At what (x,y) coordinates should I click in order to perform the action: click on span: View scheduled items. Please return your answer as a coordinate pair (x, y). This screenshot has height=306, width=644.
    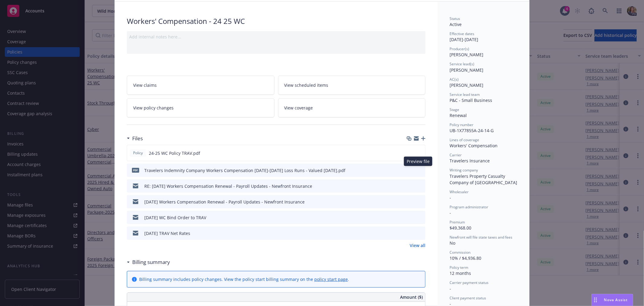
    Looking at the image, I should click on (307, 85).